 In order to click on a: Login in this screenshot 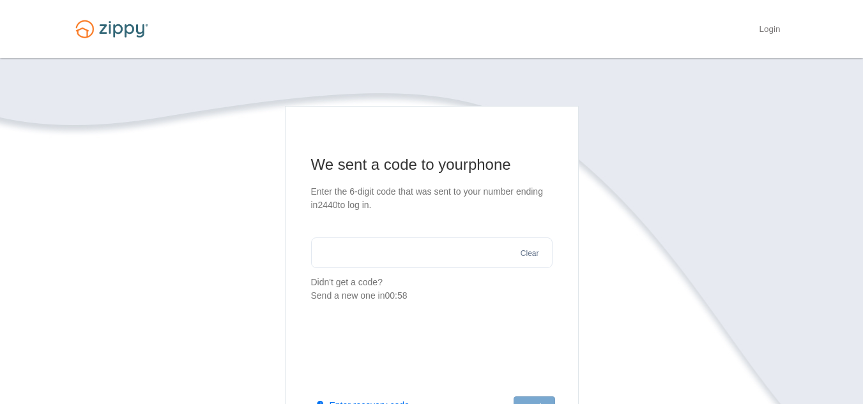, I will do `click(769, 31)`.